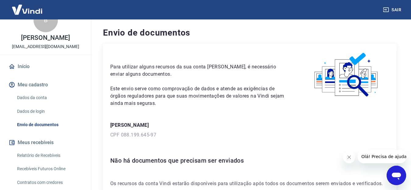  What do you see at coordinates (45, 67) in the screenshot?
I see `a: Início` at bounding box center [45, 67].